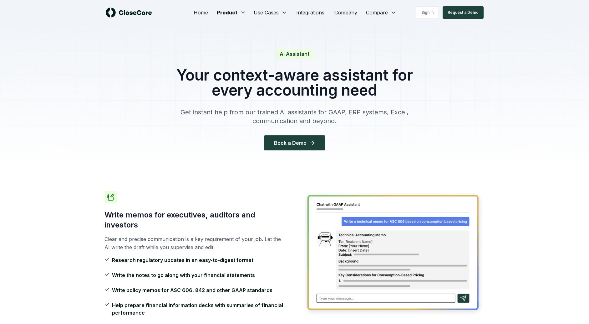 This screenshot has width=589, height=324. What do you see at coordinates (196, 243) in the screenshot?
I see `p: Clear and precise communication is a key requirement of your job. Let the AI write the draft whil...` at bounding box center [196, 243].